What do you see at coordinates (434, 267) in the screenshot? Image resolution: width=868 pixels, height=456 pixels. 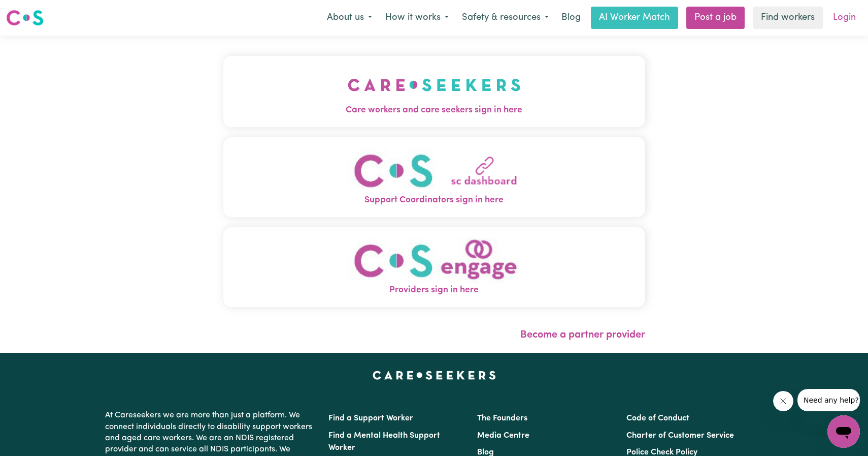 I see `button: Providers sign in here` at bounding box center [434, 267].